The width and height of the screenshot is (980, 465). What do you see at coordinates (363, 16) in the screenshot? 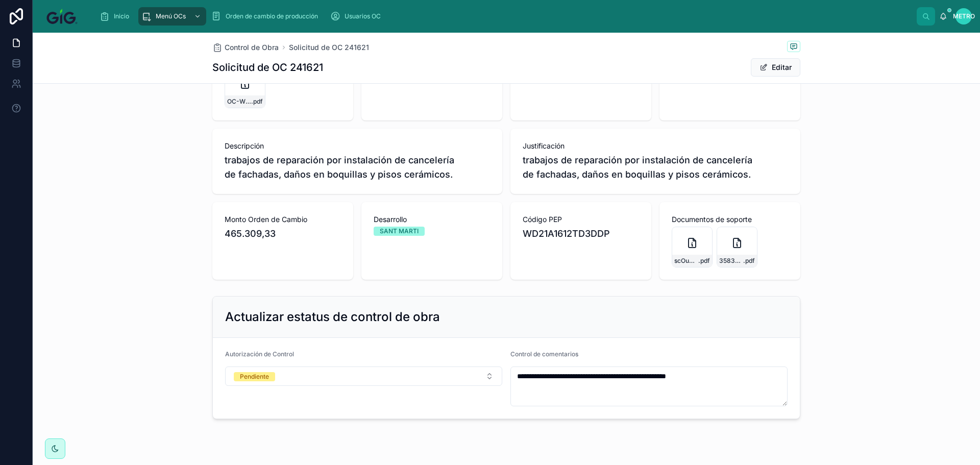
I see `font: Usuarios OC` at bounding box center [363, 16].